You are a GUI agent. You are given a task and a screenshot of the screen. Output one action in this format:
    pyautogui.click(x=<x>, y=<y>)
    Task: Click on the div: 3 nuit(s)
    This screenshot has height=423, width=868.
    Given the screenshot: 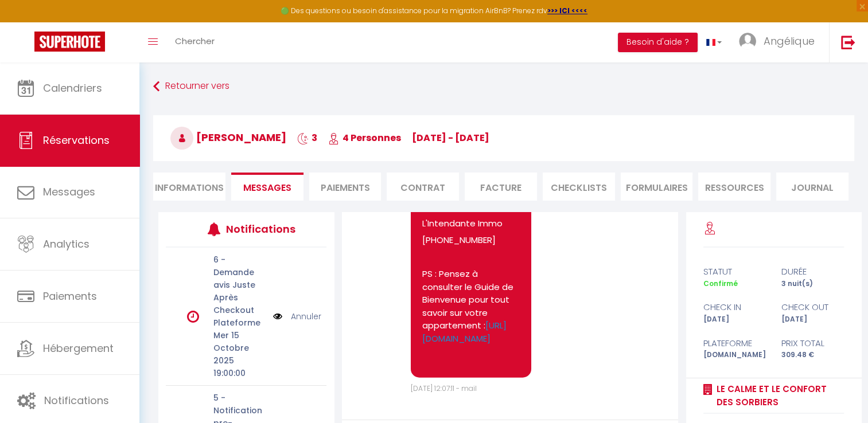 What is the action you would take?
    pyautogui.click(x=813, y=283)
    